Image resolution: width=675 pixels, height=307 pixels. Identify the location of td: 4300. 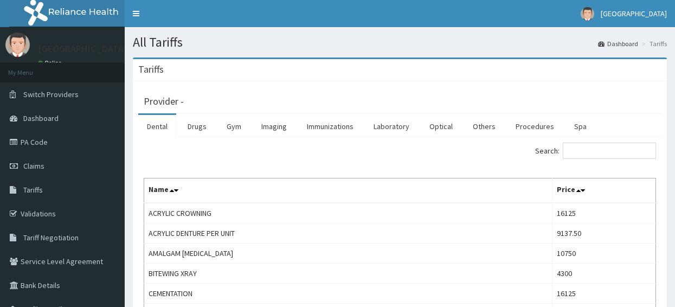
(603, 273).